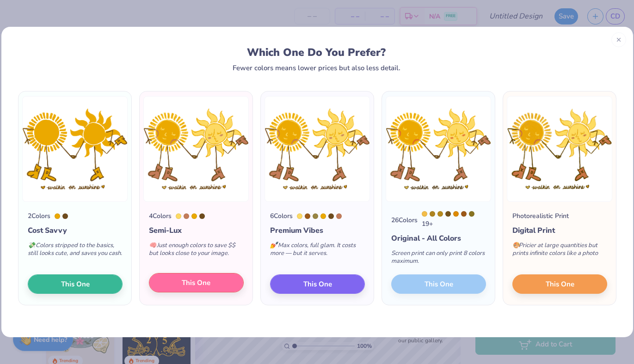  What do you see at coordinates (160, 216) in the screenshot?
I see `div: 4 Colors` at bounding box center [160, 216].